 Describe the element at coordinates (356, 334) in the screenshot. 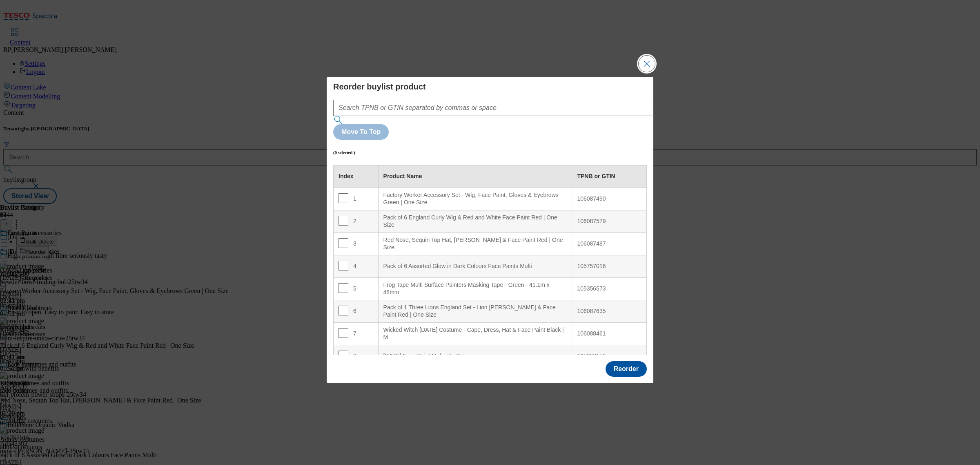

I see `div: 7` at that location.